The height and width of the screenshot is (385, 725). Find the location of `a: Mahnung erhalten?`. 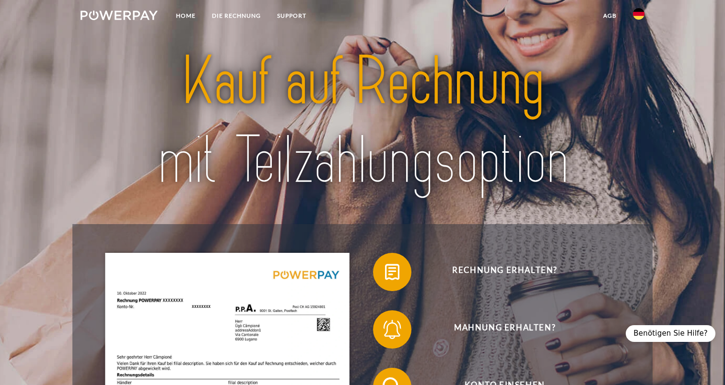

a: Mahnung erhalten? is located at coordinates (498, 330).